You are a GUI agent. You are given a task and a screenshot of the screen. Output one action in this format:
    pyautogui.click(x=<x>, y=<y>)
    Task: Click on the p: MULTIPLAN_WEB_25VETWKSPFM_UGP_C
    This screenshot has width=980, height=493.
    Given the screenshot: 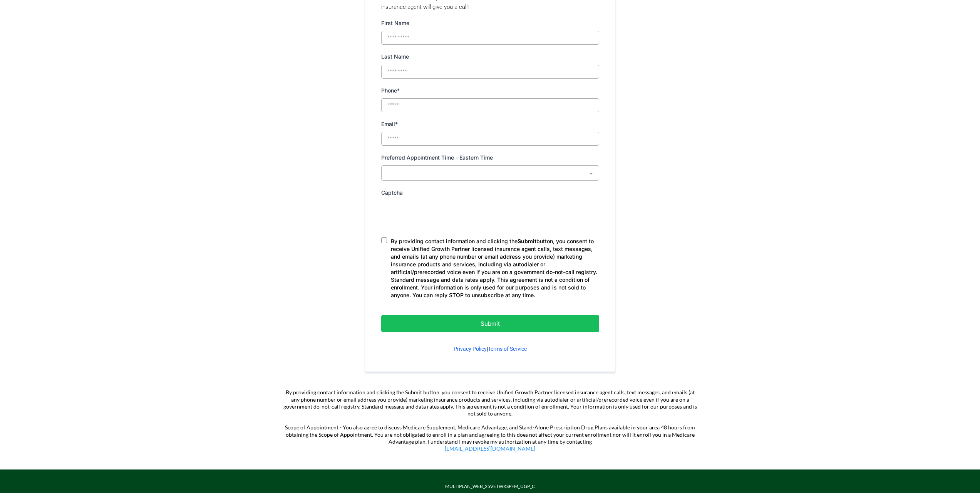 What is the action you would take?
    pyautogui.click(x=490, y=486)
    